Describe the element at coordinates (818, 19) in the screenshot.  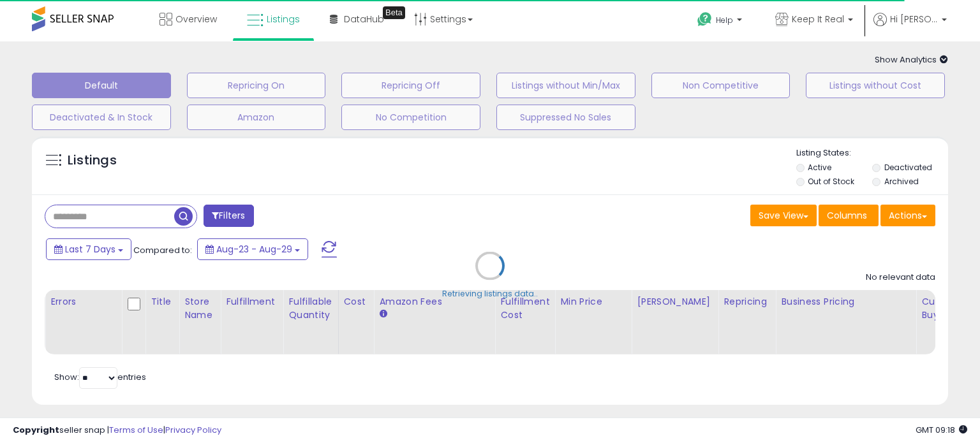
I see `span: Keep It Real` at that location.